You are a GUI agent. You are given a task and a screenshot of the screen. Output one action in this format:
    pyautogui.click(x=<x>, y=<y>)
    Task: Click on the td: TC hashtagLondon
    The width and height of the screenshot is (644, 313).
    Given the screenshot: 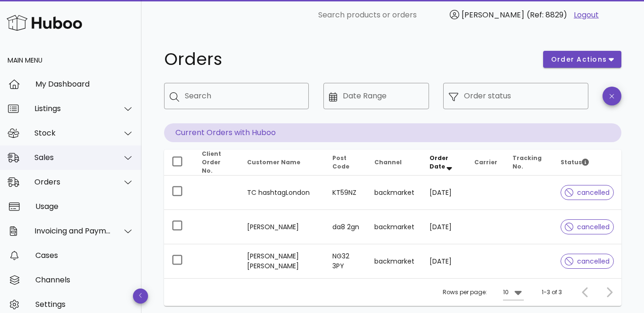 What is the action you would take?
    pyautogui.click(x=282, y=193)
    